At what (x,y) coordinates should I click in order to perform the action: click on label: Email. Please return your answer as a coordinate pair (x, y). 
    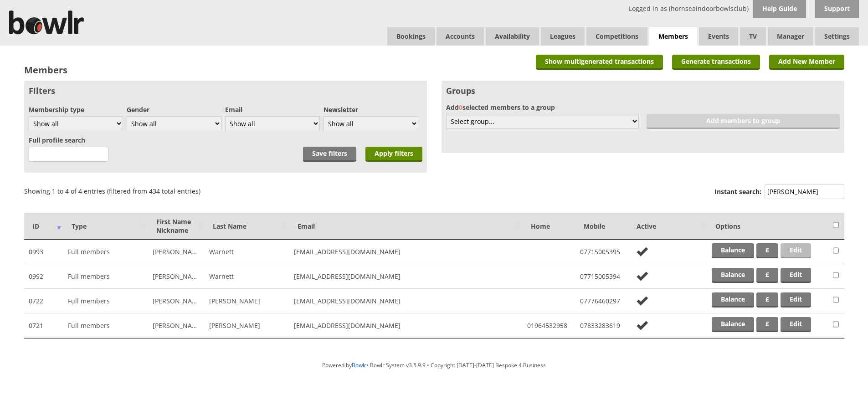
    Looking at the image, I should click on (272, 109).